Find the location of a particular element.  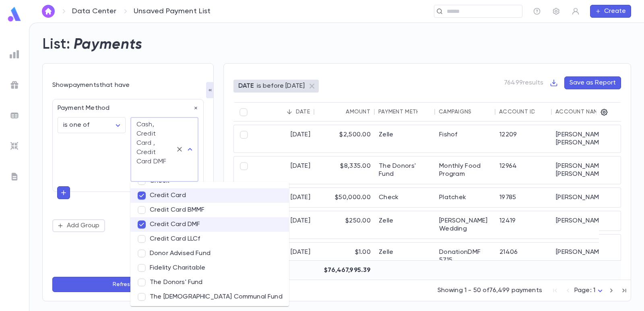

a: Data Center is located at coordinates (94, 11).